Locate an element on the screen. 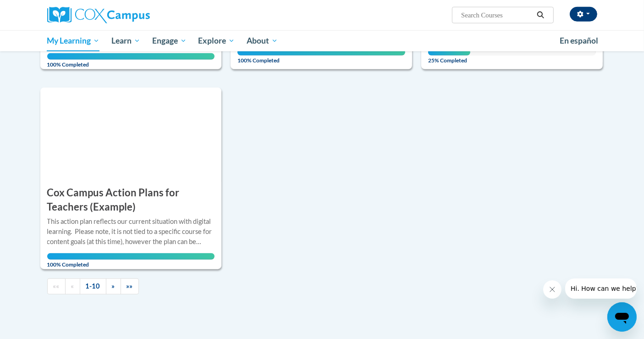 Image resolution: width=644 pixels, height=339 pixels. input: Search Courses is located at coordinates (496, 15).